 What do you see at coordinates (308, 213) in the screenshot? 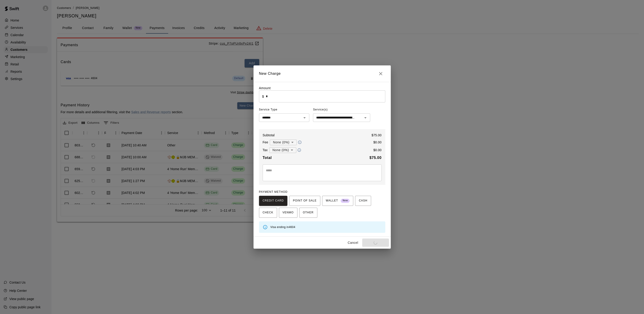
I see `span: OTHER` at bounding box center [308, 213].